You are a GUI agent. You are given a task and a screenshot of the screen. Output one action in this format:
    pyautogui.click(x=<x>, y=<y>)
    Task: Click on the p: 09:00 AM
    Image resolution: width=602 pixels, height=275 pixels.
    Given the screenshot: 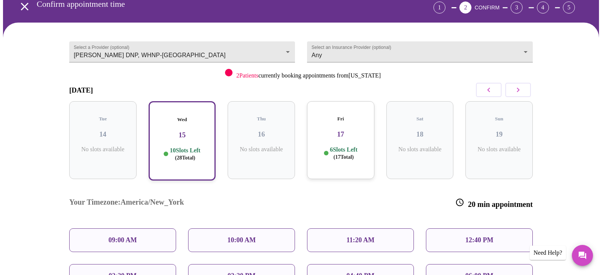 What is the action you would take?
    pyautogui.click(x=123, y=240)
    